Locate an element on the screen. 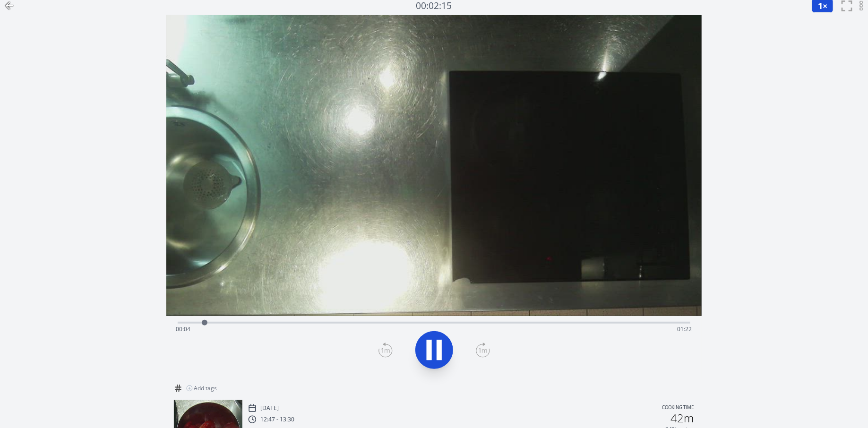  h2: 42m is located at coordinates (682, 418).